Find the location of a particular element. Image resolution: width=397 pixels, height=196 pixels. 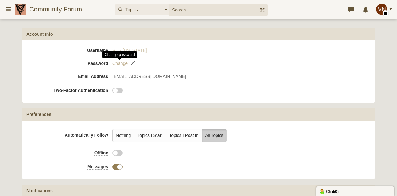

img: KWktgKZNar0AEll75VtZaAkuZ1HoFIrD0yrey1hJYyqTWKxCBpVe+lbWWwFImtV6BCCy98q2stQSWMqn1CkRg6ZVvZa0lsJRJ... is located at coordinates (382, 9).